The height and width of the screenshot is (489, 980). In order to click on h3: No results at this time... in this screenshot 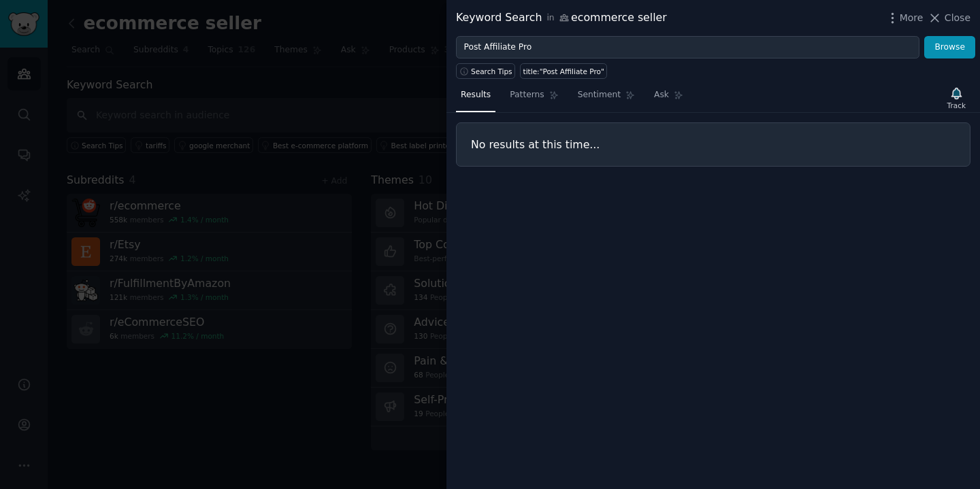, I will do `click(714, 144)`.